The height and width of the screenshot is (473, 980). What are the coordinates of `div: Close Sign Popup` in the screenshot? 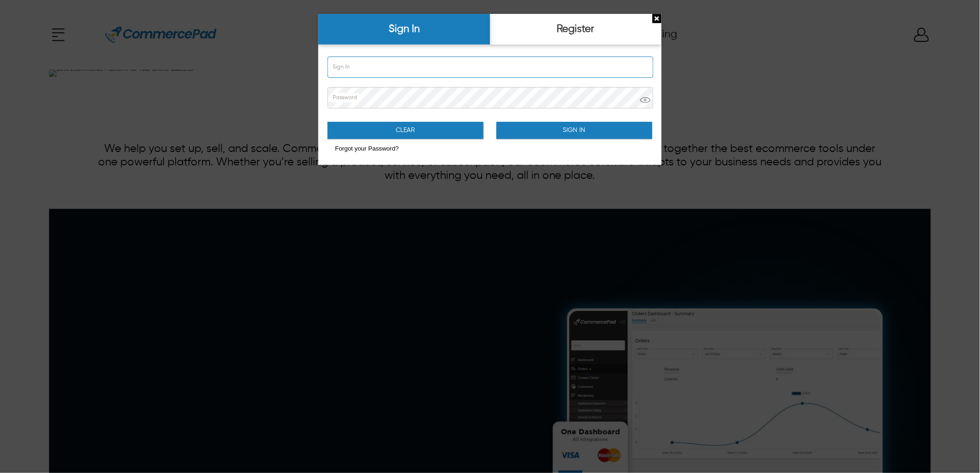 It's located at (657, 18).